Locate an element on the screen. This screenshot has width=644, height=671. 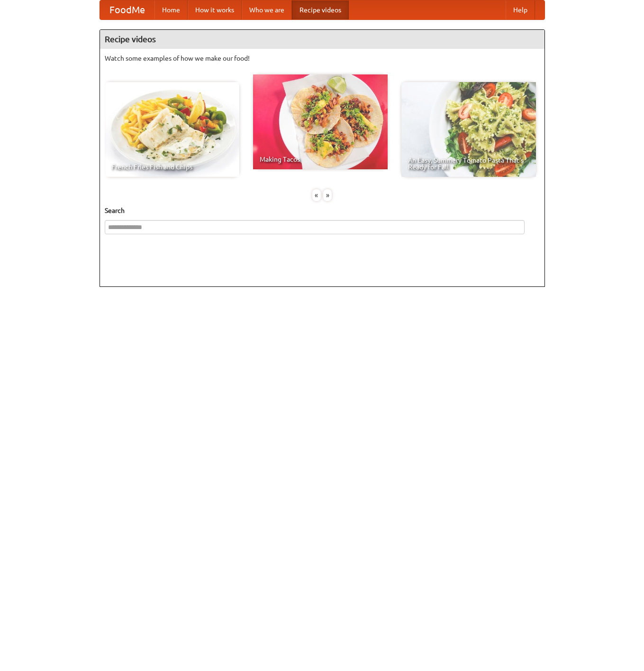
span: French Fries Fish and Chips is located at coordinates (172, 167).